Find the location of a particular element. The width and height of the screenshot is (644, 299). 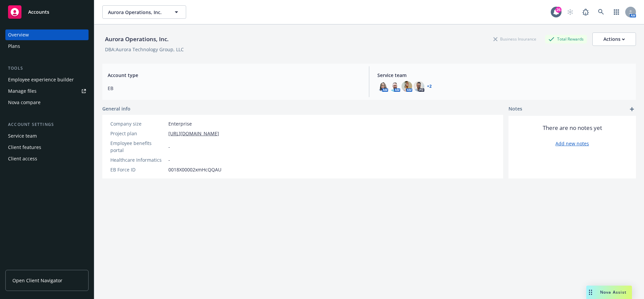

div: Drag to move is located at coordinates (591, 293).